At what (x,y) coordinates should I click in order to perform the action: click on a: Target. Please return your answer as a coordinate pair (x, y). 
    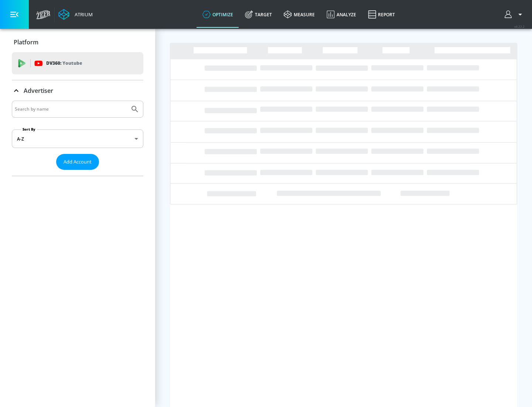
    Looking at the image, I should click on (258, 14).